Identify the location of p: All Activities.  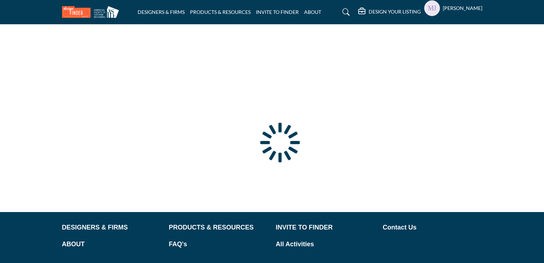
(325, 244).